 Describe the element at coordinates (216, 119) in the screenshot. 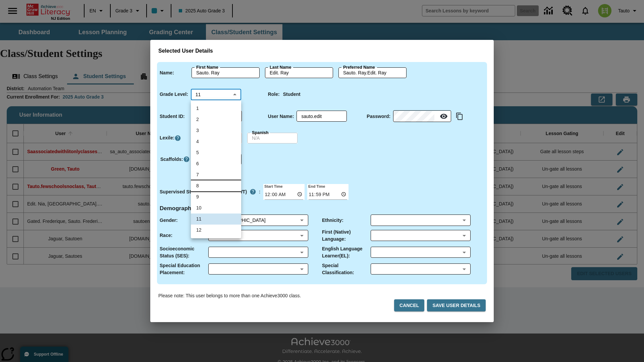

I see `li: 2` at that location.